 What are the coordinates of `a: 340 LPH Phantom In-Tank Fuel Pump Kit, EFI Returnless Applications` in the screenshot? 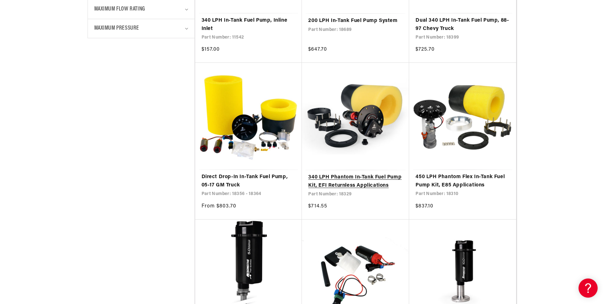 It's located at (355, 181).